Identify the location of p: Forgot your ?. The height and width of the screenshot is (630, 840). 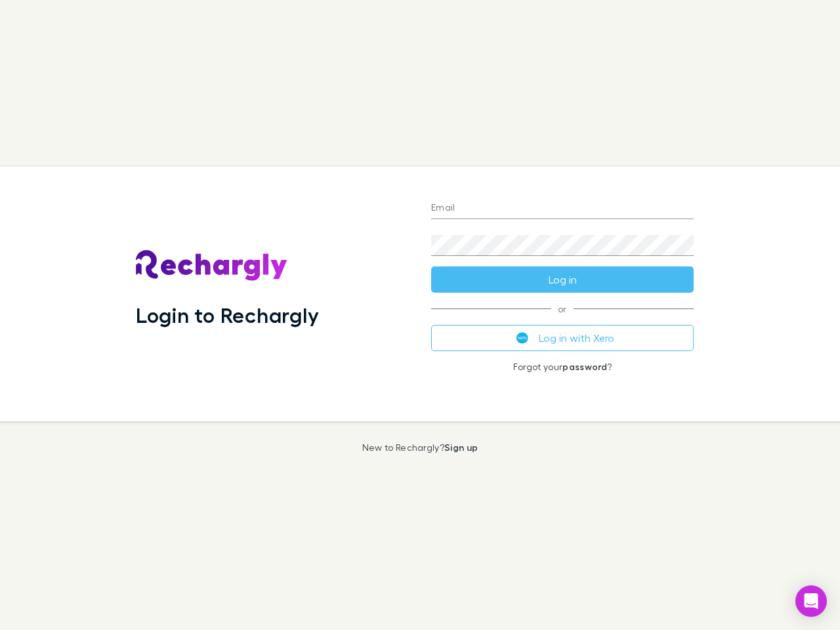
(562, 366).